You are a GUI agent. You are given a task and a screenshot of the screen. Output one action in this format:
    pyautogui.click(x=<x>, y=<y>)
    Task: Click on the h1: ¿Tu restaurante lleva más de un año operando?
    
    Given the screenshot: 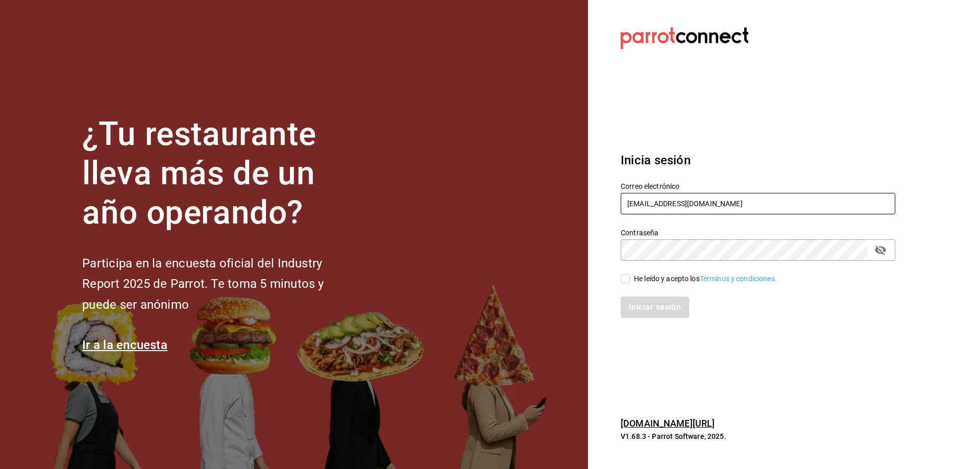 What is the action you would take?
    pyautogui.click(x=220, y=173)
    